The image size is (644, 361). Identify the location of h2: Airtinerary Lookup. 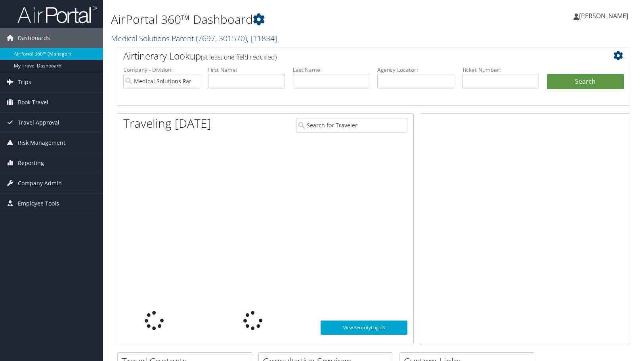
(352, 56).